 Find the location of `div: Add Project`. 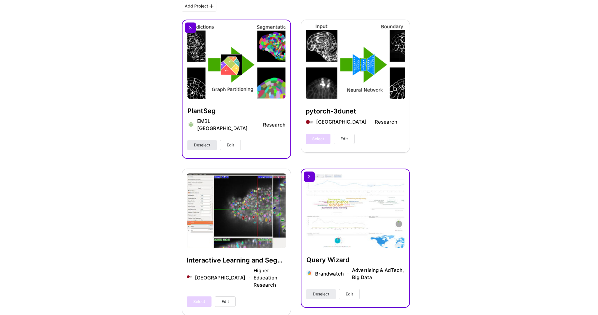

div: Add Project is located at coordinates (199, 6).